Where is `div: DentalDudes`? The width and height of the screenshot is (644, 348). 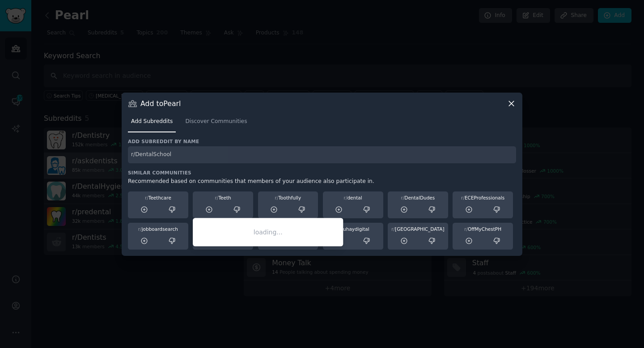
div: DentalDudes is located at coordinates (418, 197).